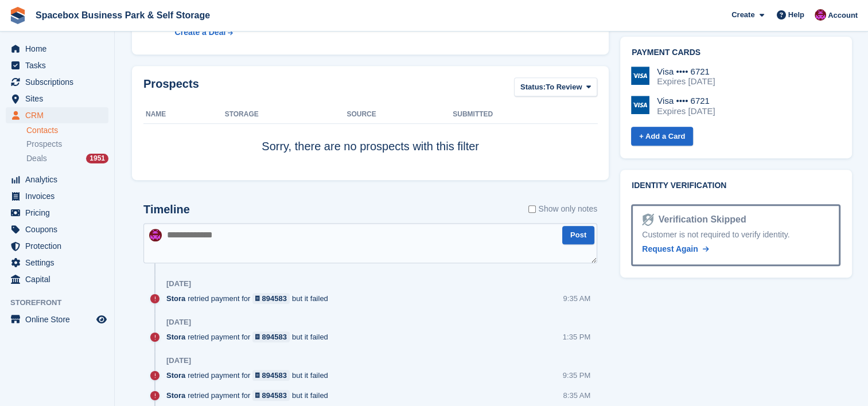  What do you see at coordinates (123, 15) in the screenshot?
I see `a: Spacebox Business Park & Self Storage` at bounding box center [123, 15].